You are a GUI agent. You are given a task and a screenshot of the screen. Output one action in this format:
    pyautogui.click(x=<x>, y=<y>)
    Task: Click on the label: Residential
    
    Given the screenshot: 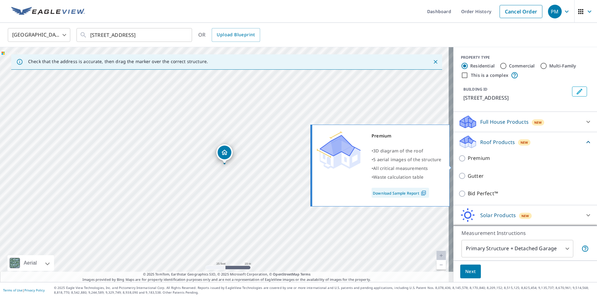 What is the action you would take?
    pyautogui.click(x=482, y=66)
    